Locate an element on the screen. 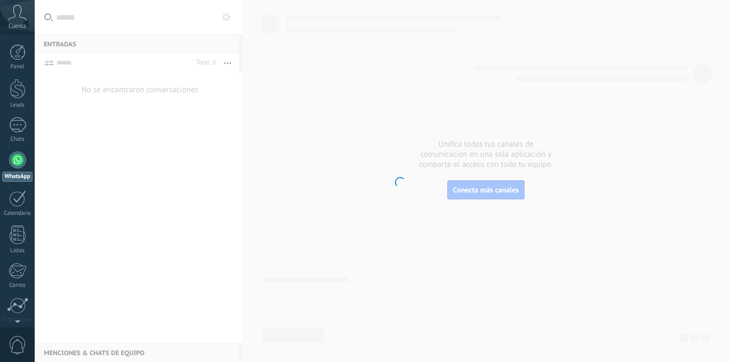 The image size is (729, 362). div: Panel is located at coordinates (18, 67).